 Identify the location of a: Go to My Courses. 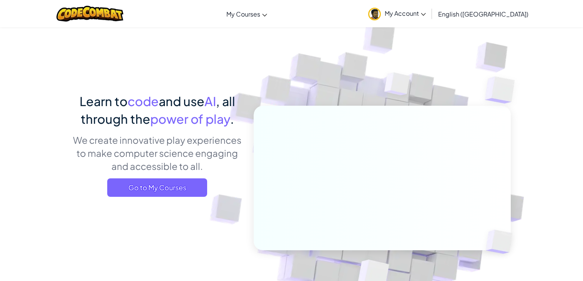
(157, 188).